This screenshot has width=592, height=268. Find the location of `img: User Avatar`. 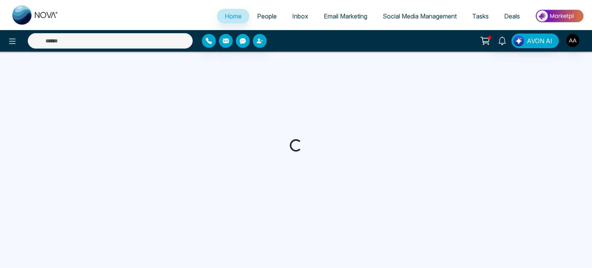

img: User Avatar is located at coordinates (572, 40).